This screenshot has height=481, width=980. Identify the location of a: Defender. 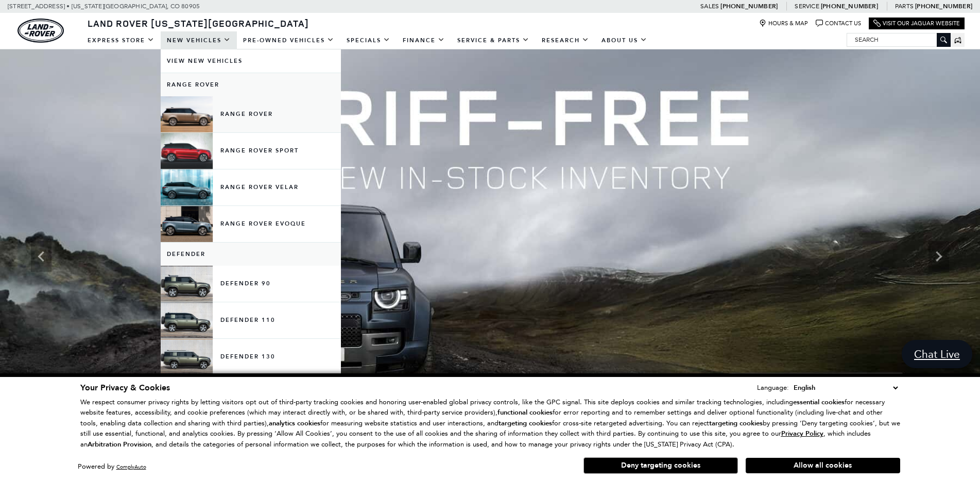
(250, 254).